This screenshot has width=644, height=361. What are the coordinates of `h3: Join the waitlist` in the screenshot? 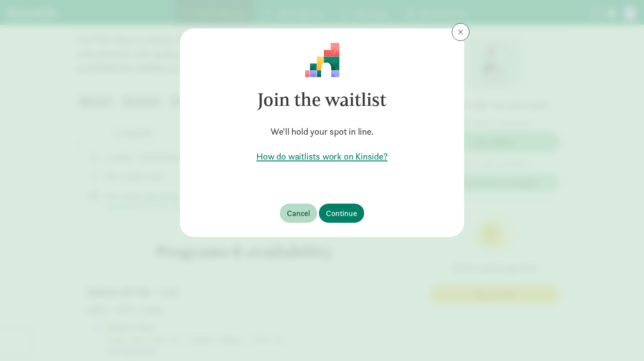 It's located at (322, 100).